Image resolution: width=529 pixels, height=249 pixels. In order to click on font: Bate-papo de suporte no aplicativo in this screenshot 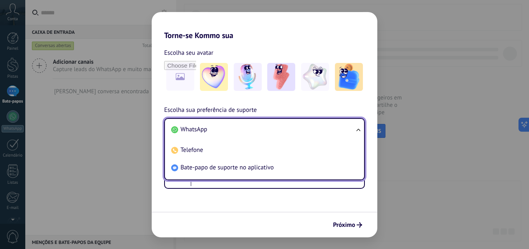, I will do `click(227, 168)`.